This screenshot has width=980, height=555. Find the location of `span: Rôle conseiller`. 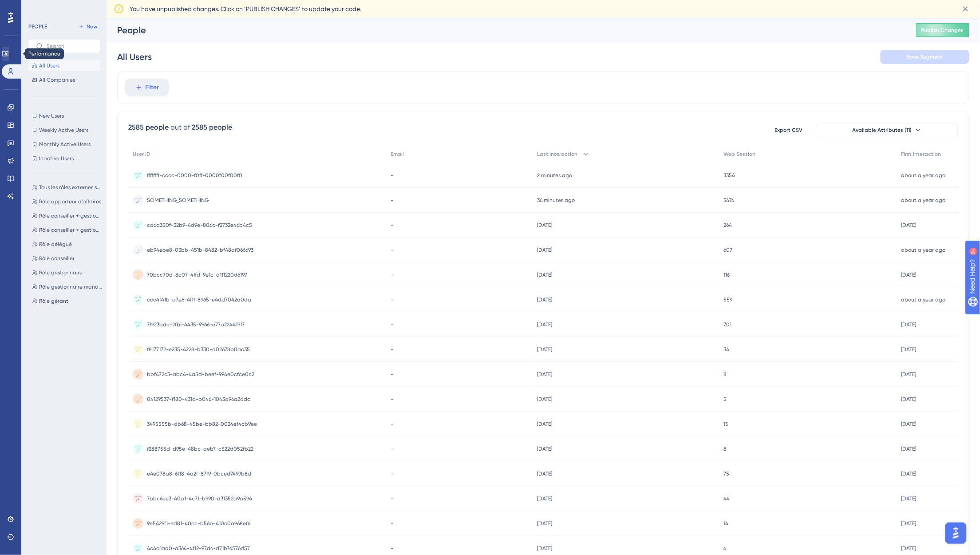

span: Rôle conseiller is located at coordinates (57, 259).